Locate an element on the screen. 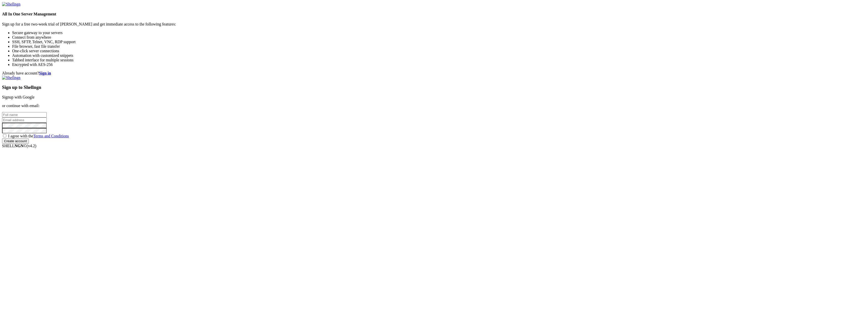  li: SSH, SFTP, Telnet, VNC, RDP support is located at coordinates (439, 42).